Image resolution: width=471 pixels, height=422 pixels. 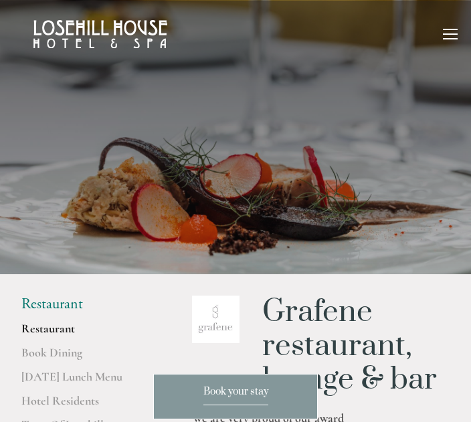 What do you see at coordinates (100, 34) in the screenshot?
I see `img: Losehill House` at bounding box center [100, 34].